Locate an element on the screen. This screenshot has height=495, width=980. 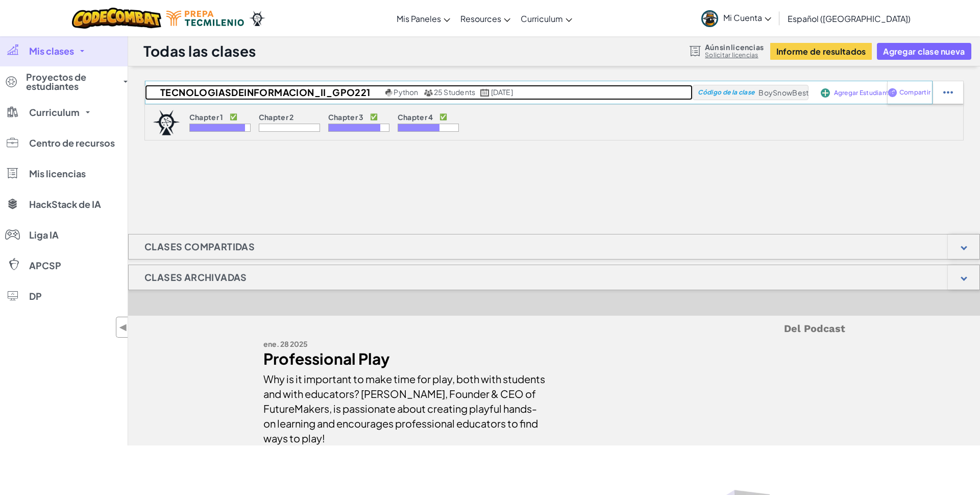
img: IconStudentEllipsis.svg is located at coordinates (948, 93).